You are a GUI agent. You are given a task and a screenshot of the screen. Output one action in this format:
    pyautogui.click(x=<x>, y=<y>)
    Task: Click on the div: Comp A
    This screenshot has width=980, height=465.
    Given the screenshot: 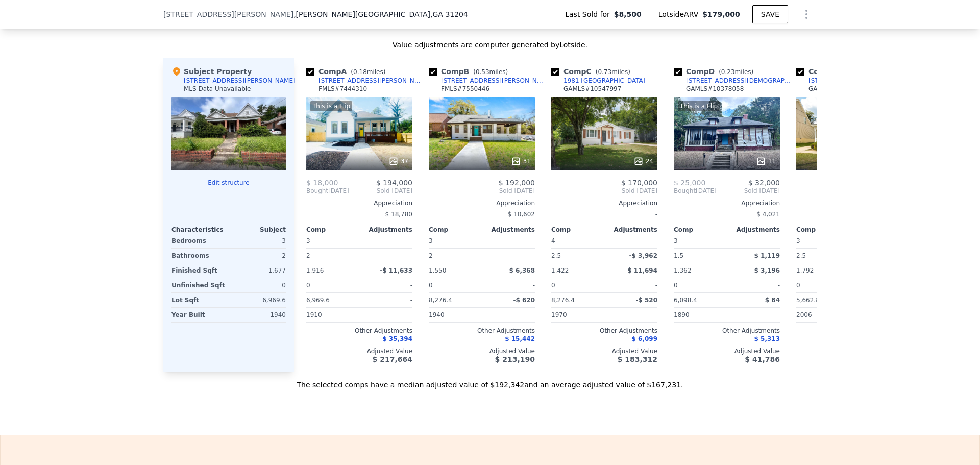 What is the action you would take?
    pyautogui.click(x=348, y=71)
    